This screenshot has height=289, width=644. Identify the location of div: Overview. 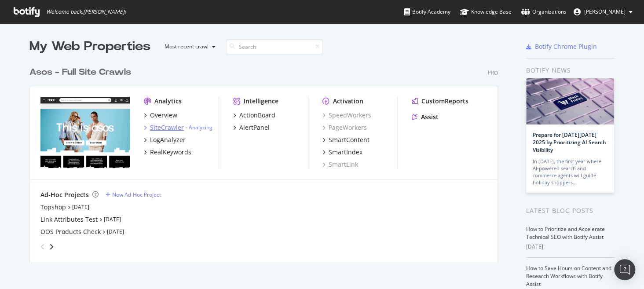
(164, 115).